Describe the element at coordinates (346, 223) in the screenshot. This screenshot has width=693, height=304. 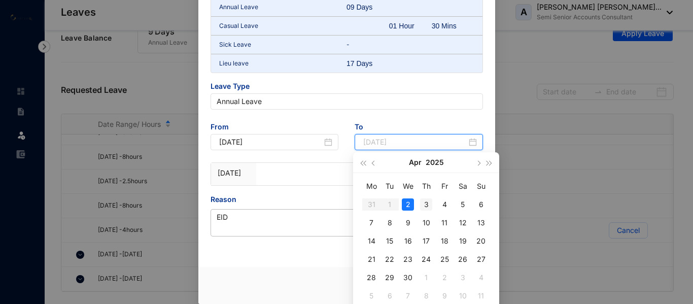
I see `textarea: Reason` at that location.